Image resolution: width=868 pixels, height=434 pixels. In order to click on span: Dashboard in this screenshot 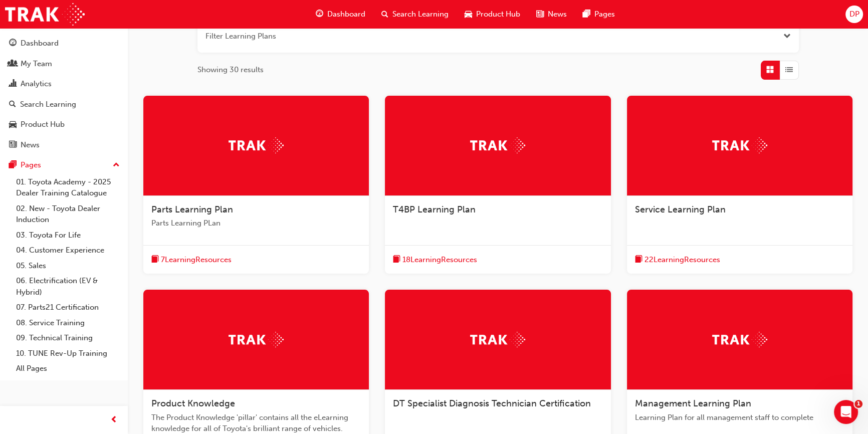, I will do `click(346, 14)`.